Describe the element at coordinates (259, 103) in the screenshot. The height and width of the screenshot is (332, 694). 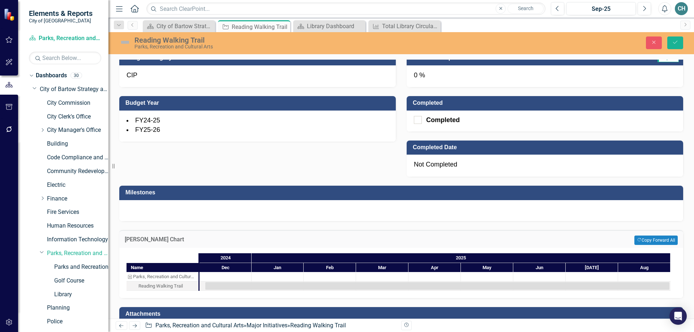
I see `h3: Budget Year` at that location.